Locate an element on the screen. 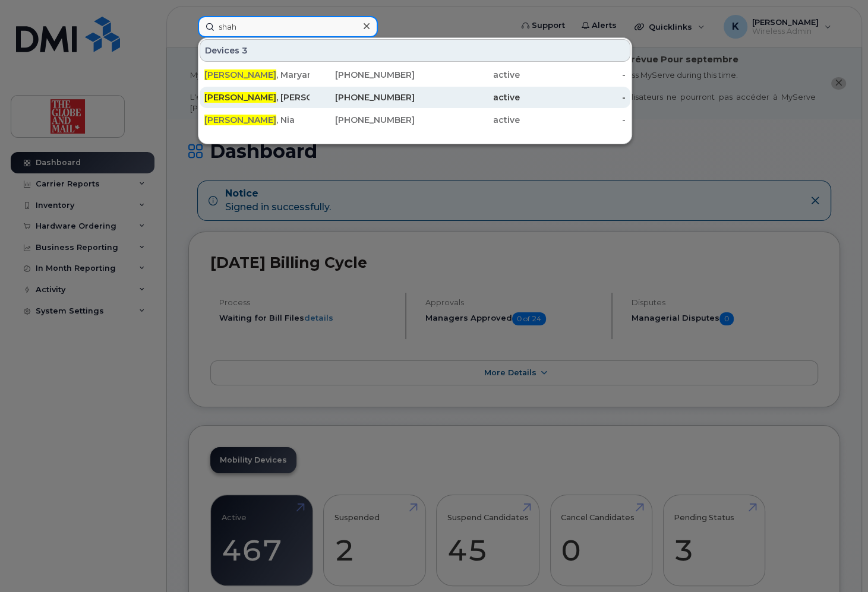  span: 3 is located at coordinates (244, 50).